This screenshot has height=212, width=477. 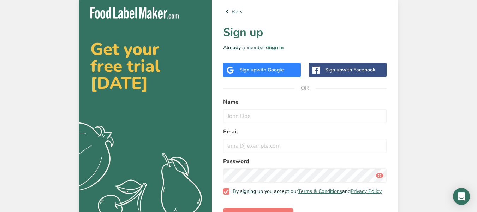 What do you see at coordinates (275, 47) in the screenshot?
I see `a: Sign in` at bounding box center [275, 47].